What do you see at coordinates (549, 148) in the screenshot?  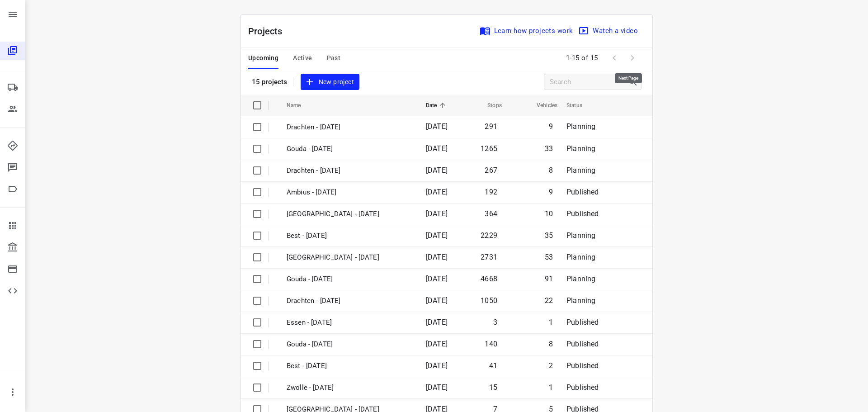 I see `span: 33` at bounding box center [549, 148].